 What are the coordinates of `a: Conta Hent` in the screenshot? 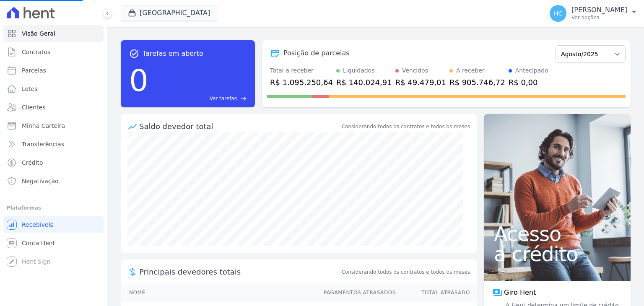 It's located at (53, 243).